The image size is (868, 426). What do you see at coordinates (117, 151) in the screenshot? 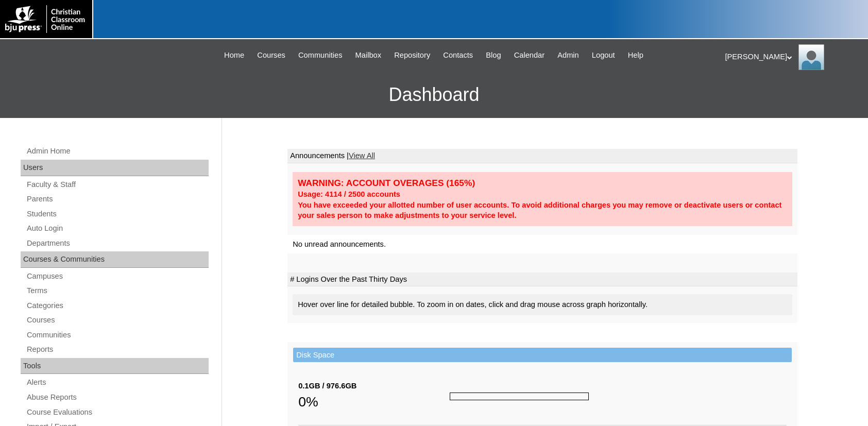
I see `a: Admin Home` at bounding box center [117, 151].